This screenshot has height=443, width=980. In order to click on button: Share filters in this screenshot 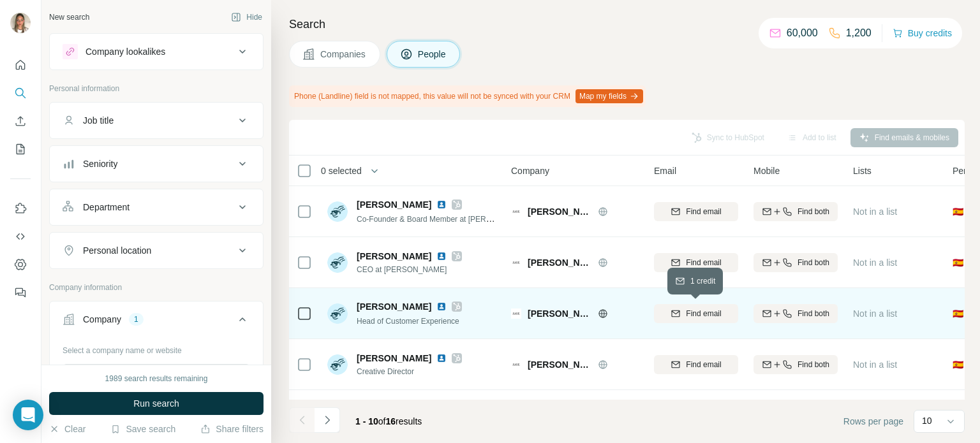, I will do `click(231, 429)`.